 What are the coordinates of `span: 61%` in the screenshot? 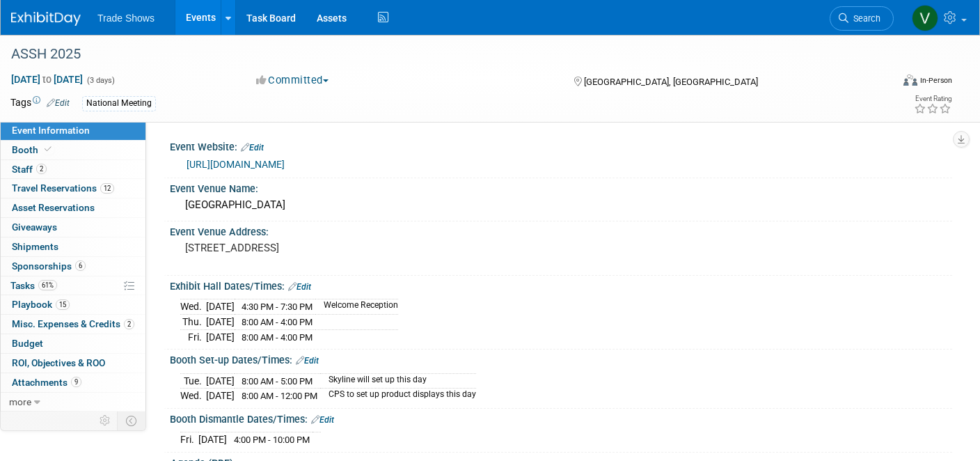 It's located at (48, 285).